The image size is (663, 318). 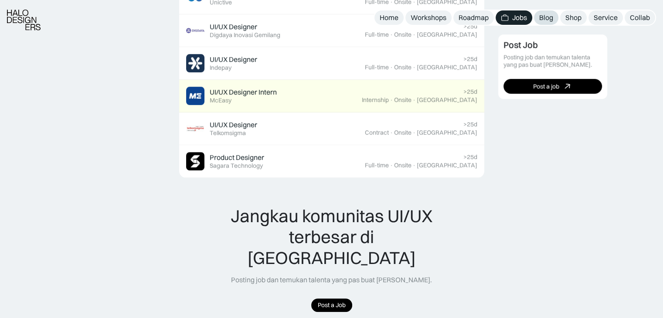 What do you see at coordinates (547, 17) in the screenshot?
I see `a: Blog` at bounding box center [547, 17].